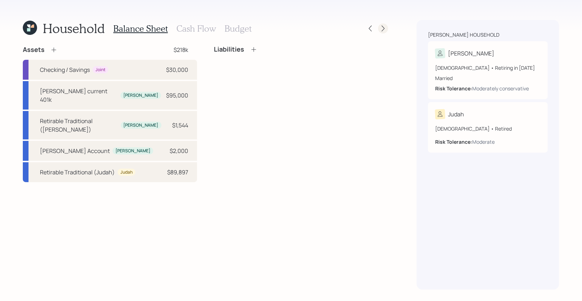 The width and height of the screenshot is (582, 301). I want to click on div: Married, so click(488, 78).